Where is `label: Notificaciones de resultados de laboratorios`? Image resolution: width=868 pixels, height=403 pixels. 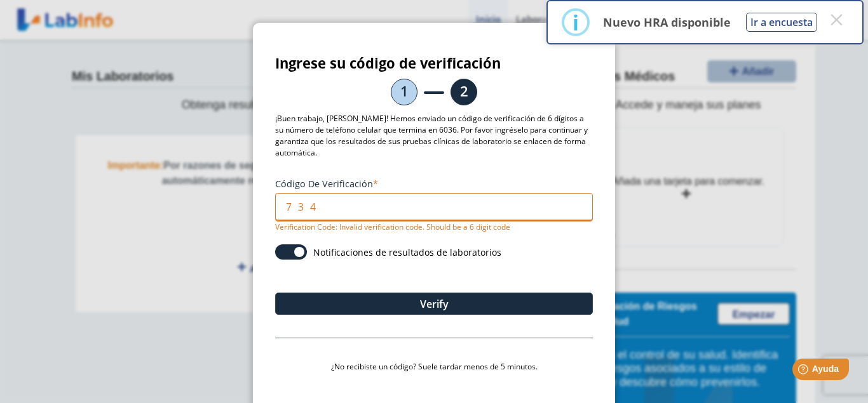 label: Notificaciones de resultados de laboratorios is located at coordinates (407, 252).